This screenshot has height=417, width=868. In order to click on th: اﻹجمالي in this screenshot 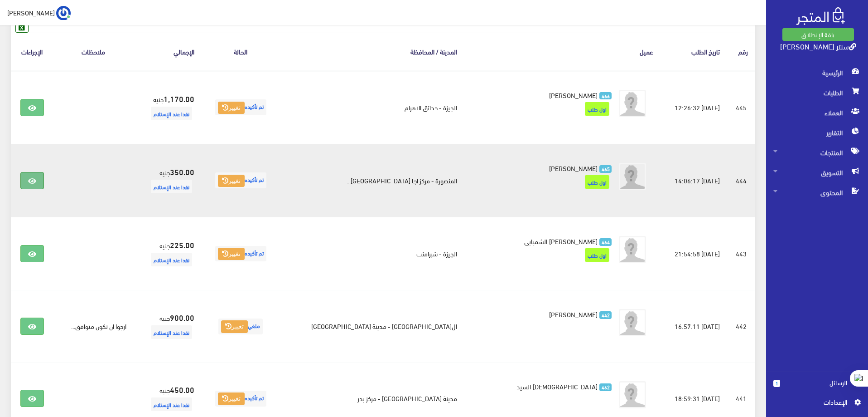, I will do `click(168, 51)`.